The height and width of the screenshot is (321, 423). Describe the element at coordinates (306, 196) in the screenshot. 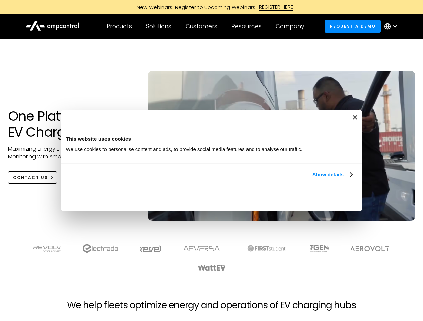

I see `button: Okay` at that location.